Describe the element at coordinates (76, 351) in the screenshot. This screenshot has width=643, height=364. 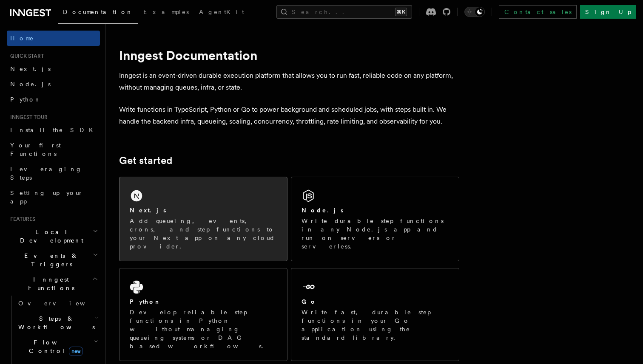
I see `span: new` at that location.